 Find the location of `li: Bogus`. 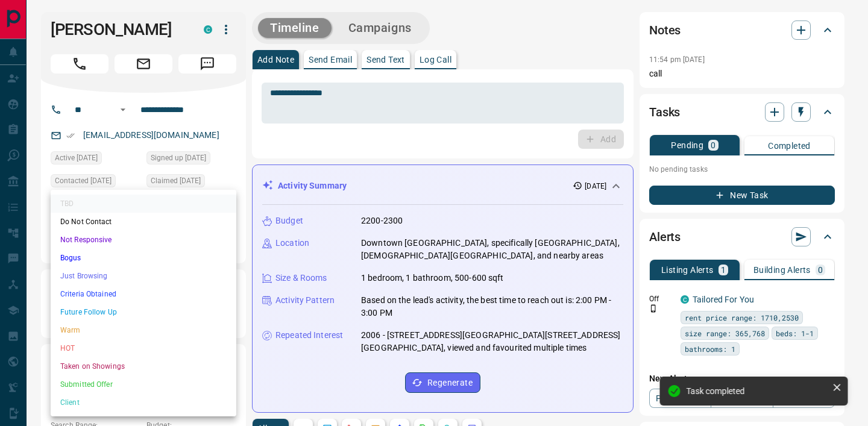

li: Bogus is located at coordinates (144, 258).